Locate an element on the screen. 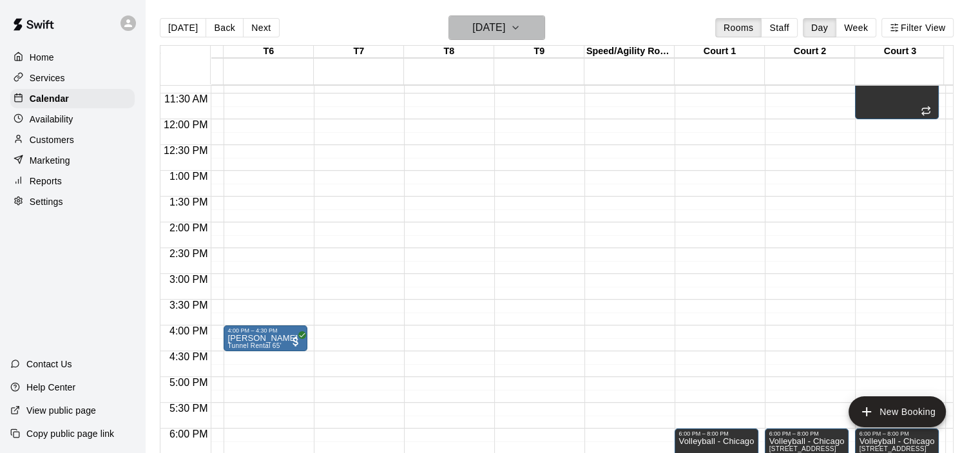 The image size is (980, 453). div: Calendar is located at coordinates (72, 98).